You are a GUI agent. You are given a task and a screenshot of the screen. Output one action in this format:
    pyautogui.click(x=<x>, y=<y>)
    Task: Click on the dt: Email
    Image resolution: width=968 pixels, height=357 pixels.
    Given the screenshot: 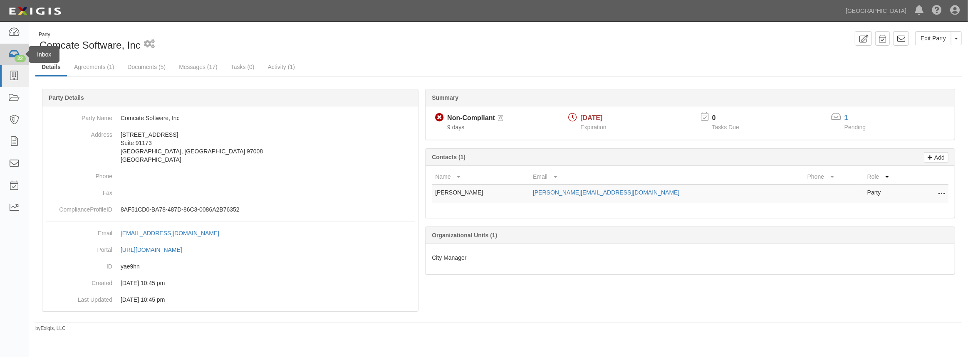 What is the action you would take?
    pyautogui.click(x=79, y=231)
    